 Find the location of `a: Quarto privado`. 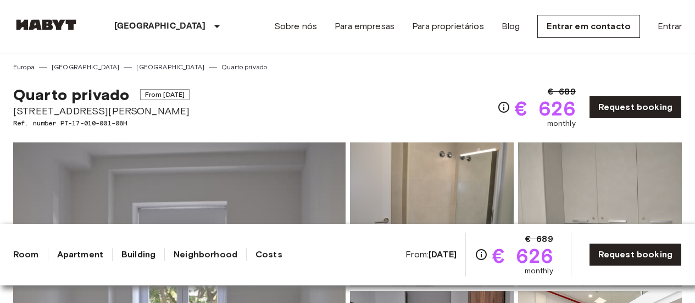

a: Quarto privado is located at coordinates (244, 67).